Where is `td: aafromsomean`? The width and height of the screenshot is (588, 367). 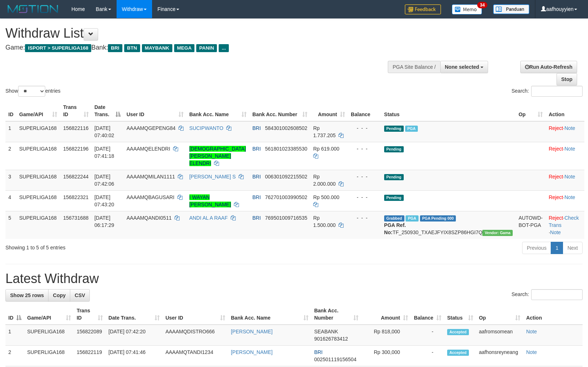
td: aafromsomean is located at coordinates (500, 335).